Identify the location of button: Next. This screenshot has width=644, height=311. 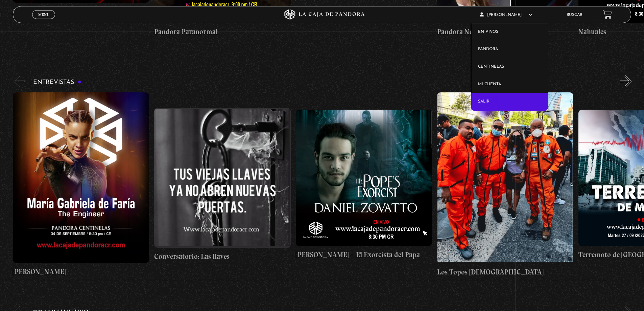
(625, 81).